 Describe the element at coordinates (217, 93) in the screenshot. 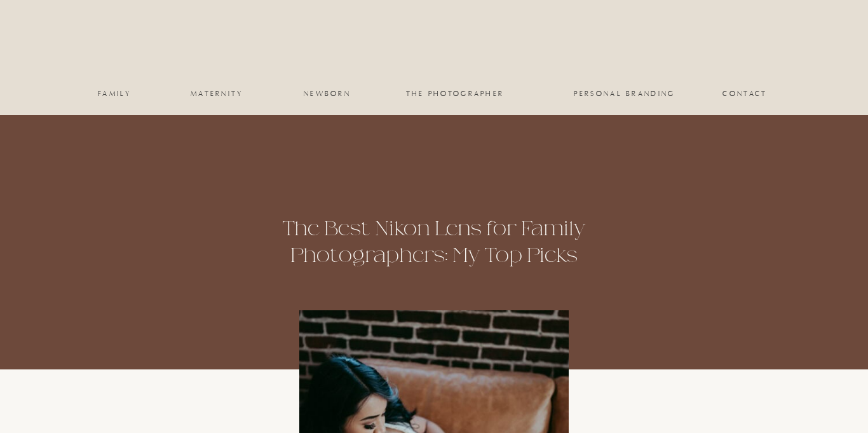

I see `nav: maternity` at that location.